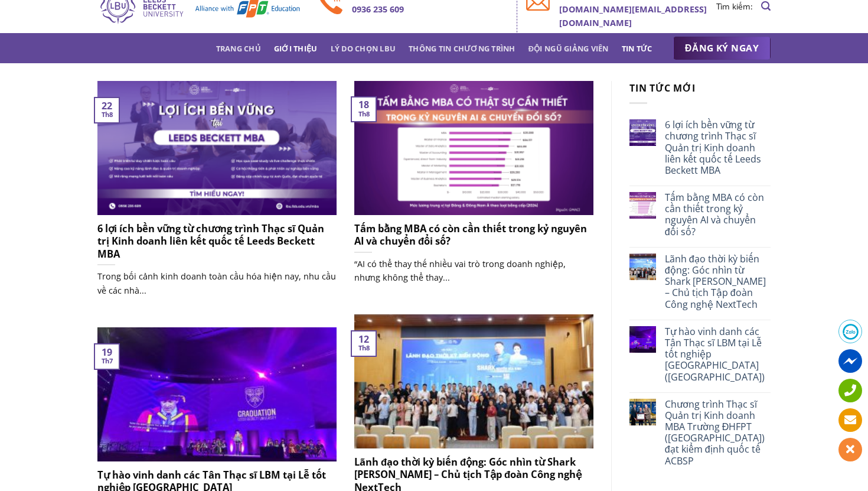  Describe the element at coordinates (474, 270) in the screenshot. I see `p: “AI có thể thay thế nhiều vai trò trong doanh nghiệp, nhưng không thể thay...` at that location.